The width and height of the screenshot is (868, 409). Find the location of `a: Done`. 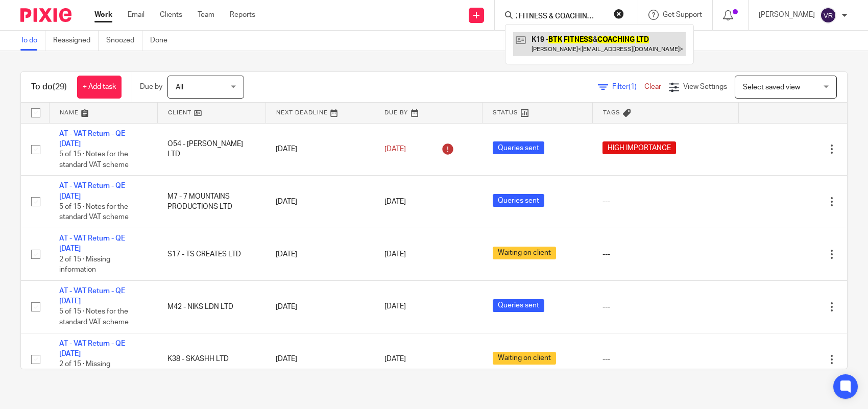

a: Done is located at coordinates (162, 40).